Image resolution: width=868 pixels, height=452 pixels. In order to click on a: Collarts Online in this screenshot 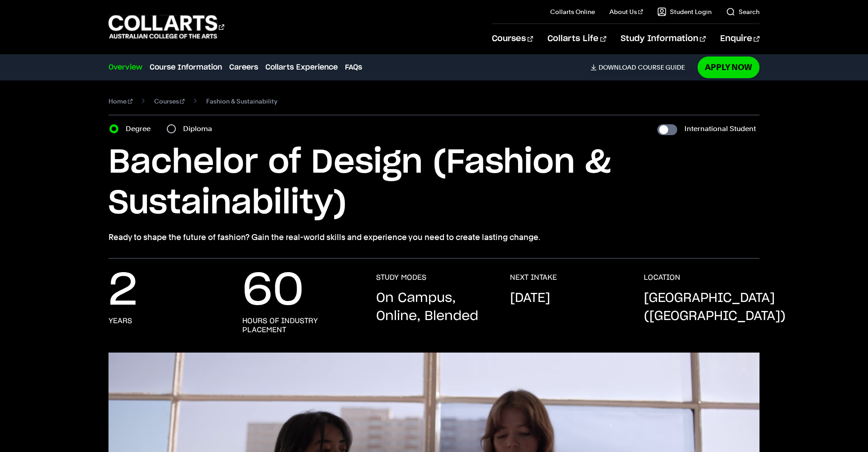, I will do `click(573, 12)`.